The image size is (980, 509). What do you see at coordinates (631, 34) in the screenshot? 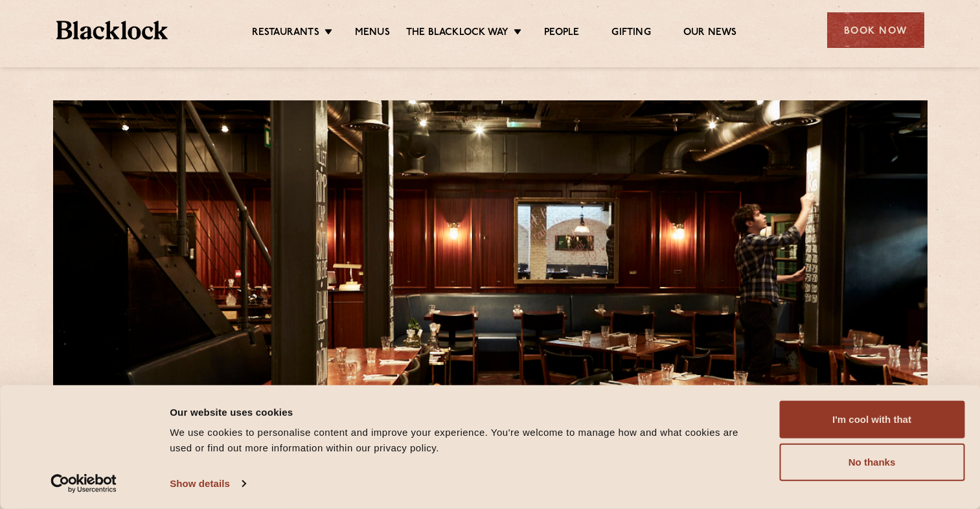
I see `a: Gifting` at bounding box center [631, 34].